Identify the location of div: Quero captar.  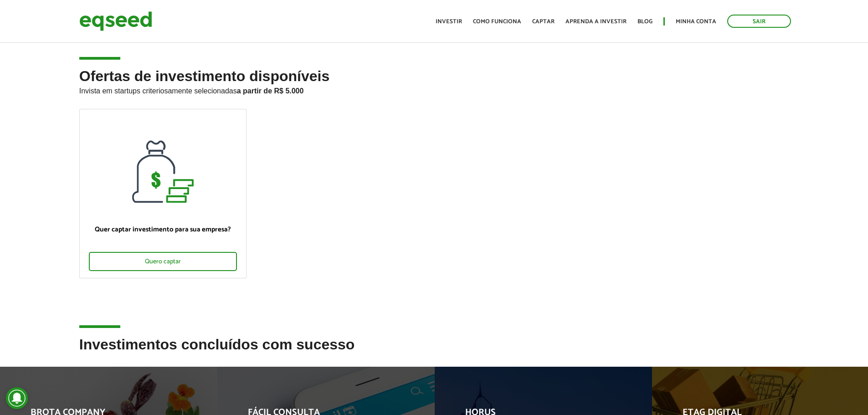
(163, 261).